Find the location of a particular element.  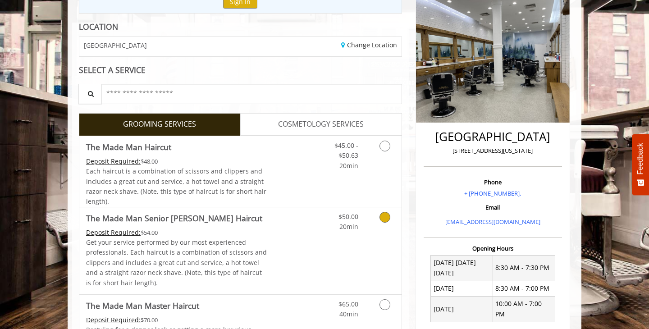

span: Each haircut is a combination of scissors and clippers and includes a great cut and service, a ho... is located at coordinates (176, 186).